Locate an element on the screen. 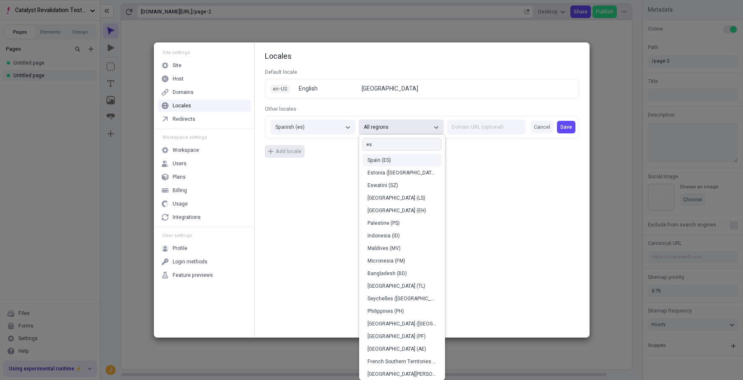  div: Bangladesh (BD) is located at coordinates (402, 273).